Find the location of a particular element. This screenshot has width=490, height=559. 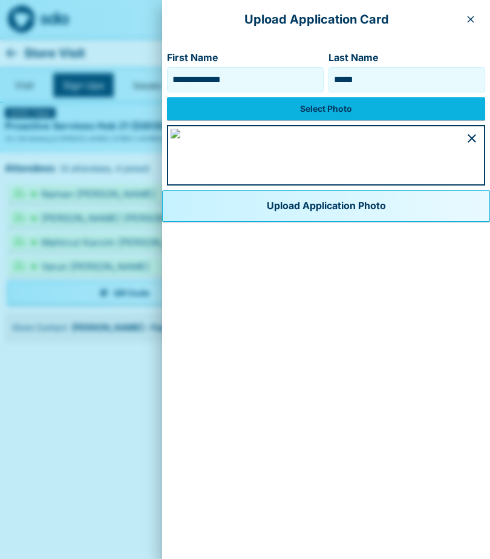

label: Select Photo is located at coordinates (326, 109).